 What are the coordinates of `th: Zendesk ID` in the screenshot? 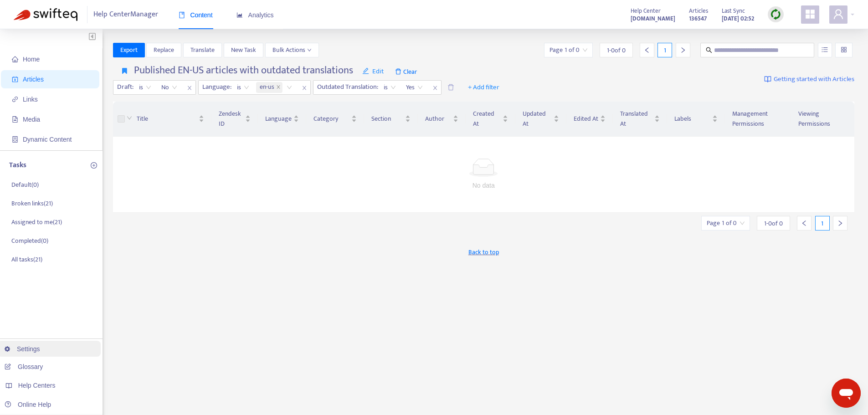 It's located at (235, 119).